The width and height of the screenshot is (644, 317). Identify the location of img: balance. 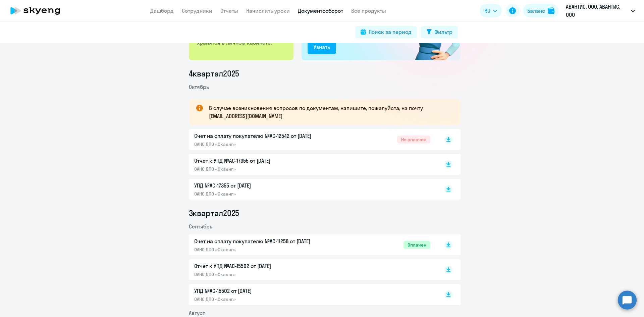
(551, 10).